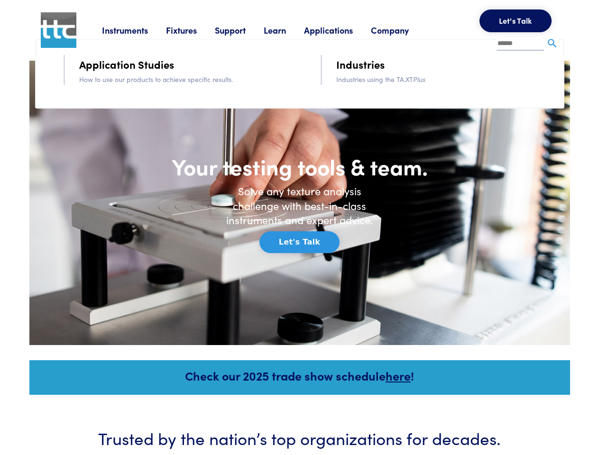 The width and height of the screenshot is (599, 455). I want to click on h5: Check our 2025 trade show schedule !, so click(300, 376).